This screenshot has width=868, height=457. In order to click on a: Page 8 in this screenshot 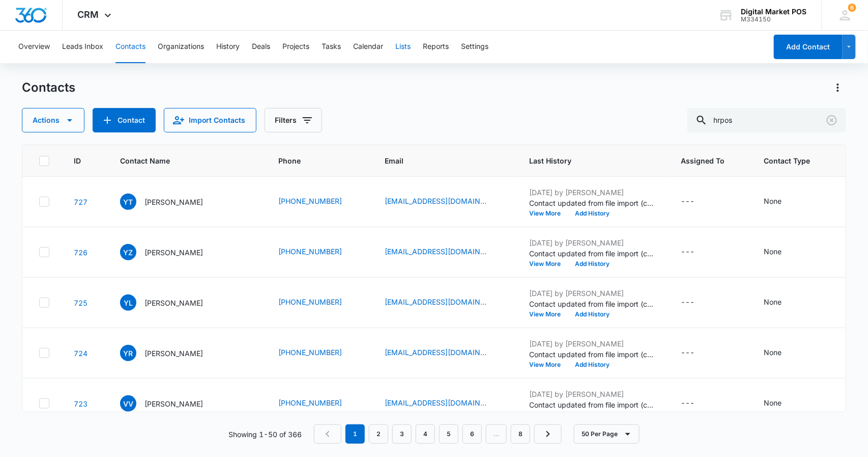, I will do `click(520, 434)`.